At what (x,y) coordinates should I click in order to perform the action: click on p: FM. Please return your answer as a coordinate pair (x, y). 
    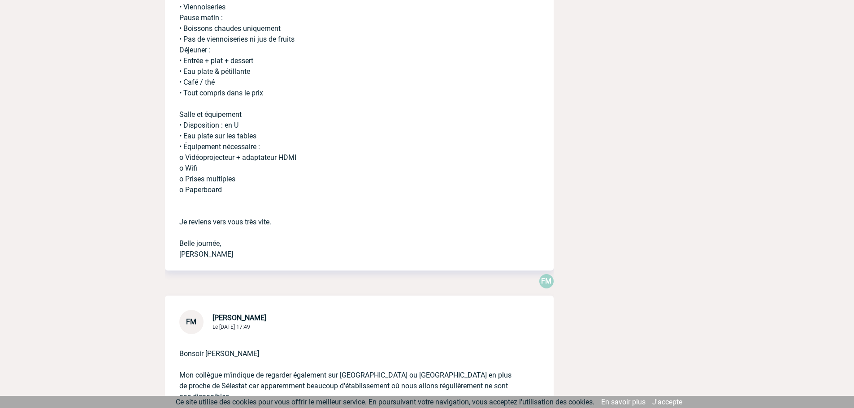
    Looking at the image, I should click on (546, 282).